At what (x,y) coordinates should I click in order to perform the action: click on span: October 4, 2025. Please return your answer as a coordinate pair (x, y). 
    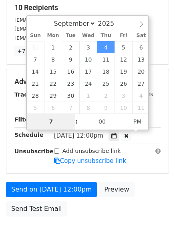
    Looking at the image, I should click on (141, 95).